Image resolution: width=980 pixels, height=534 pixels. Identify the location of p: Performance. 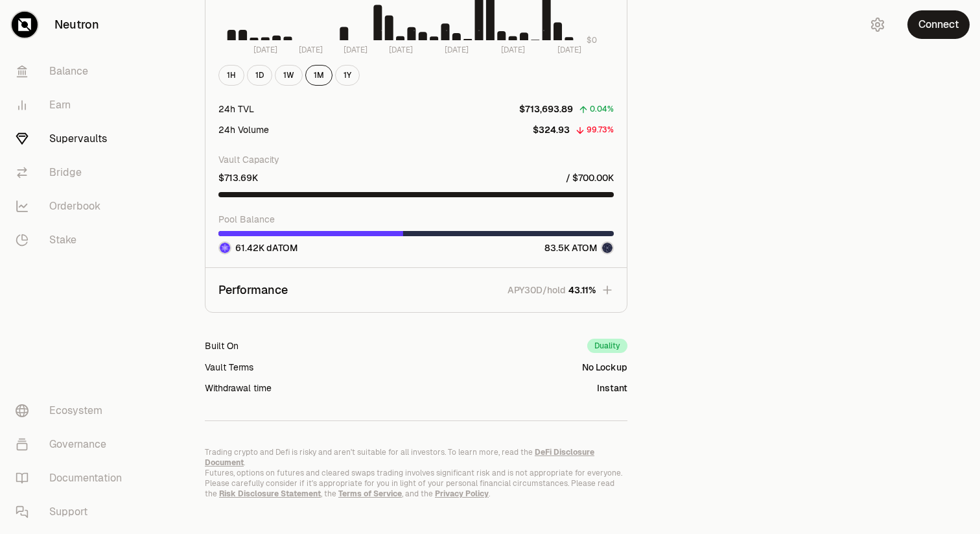
(253, 290).